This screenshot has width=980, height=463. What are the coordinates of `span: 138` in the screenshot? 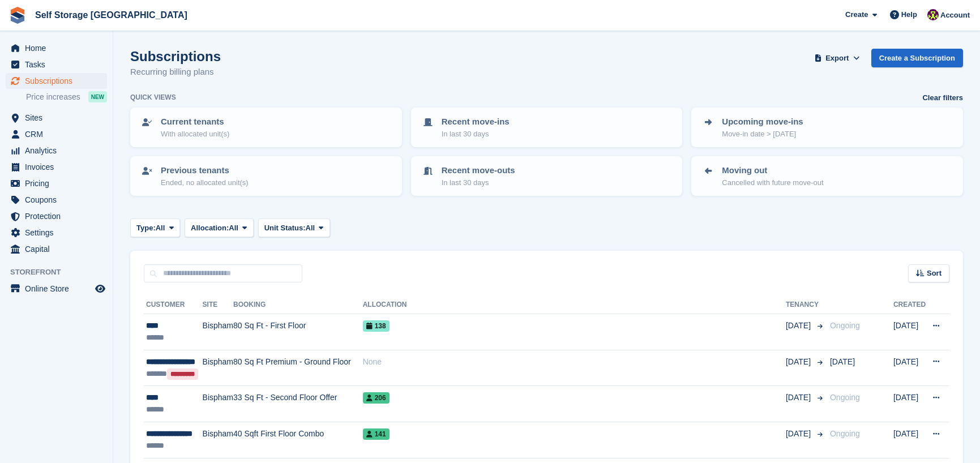 It's located at (376, 326).